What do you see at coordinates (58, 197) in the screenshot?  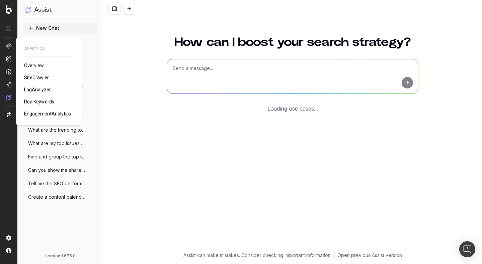 I see `span: Create a content calendar using trends f` at bounding box center [58, 197].